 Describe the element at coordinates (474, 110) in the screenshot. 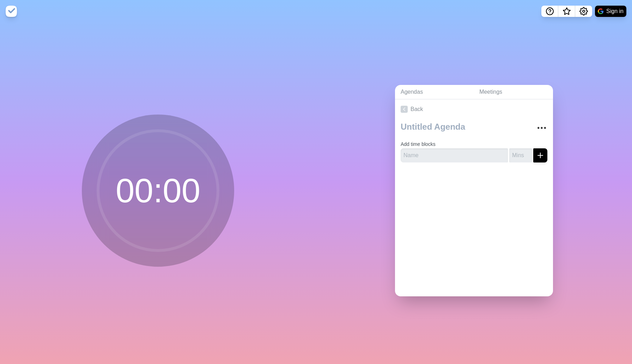

I see `a: Back` at that location.